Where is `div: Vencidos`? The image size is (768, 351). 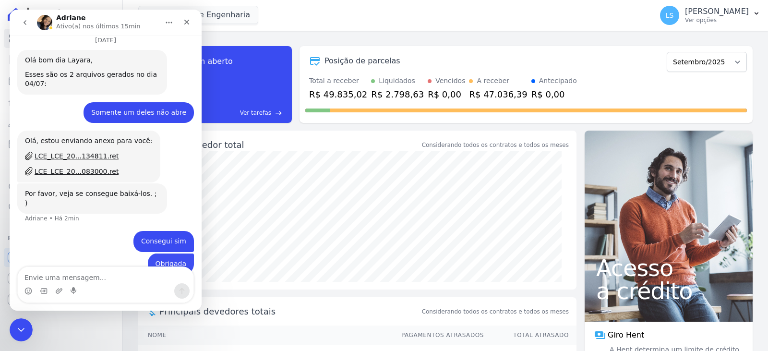
div: Vencidos is located at coordinates (450, 81).